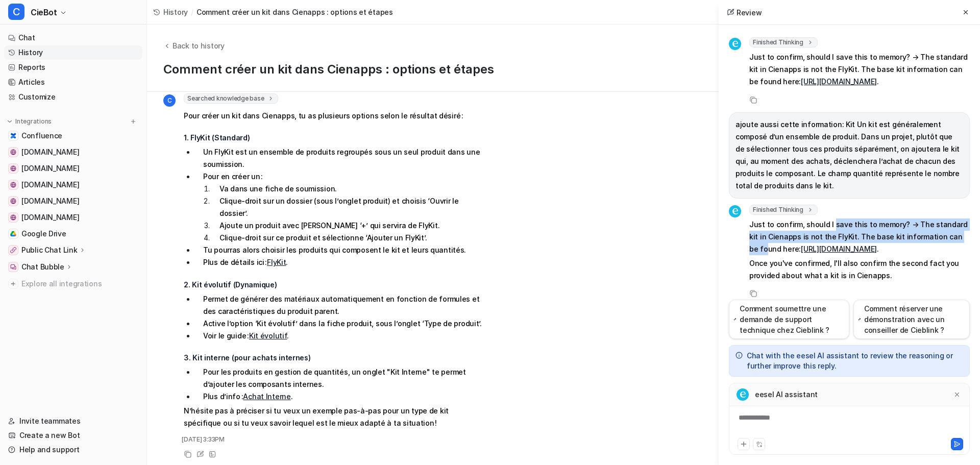  What do you see at coordinates (73, 82) in the screenshot?
I see `a: Articles` at bounding box center [73, 82].